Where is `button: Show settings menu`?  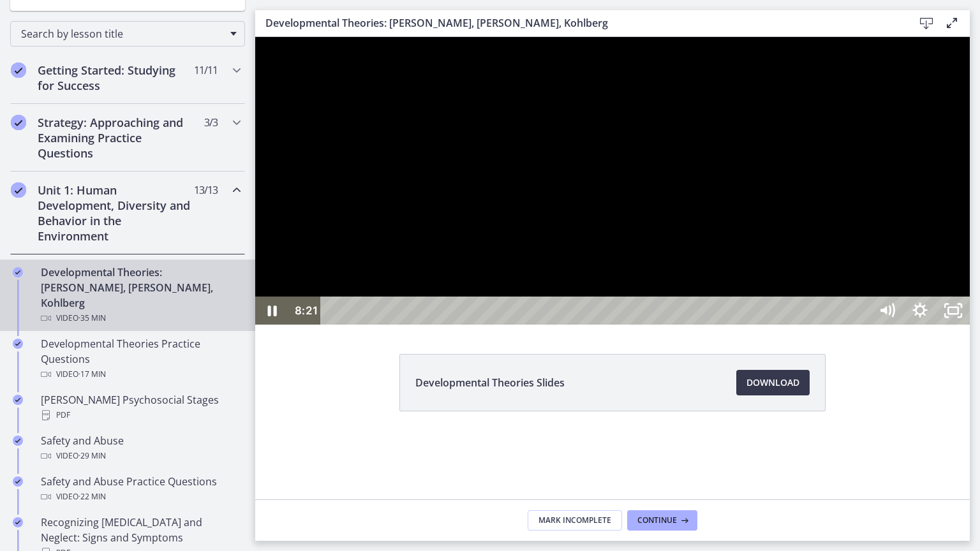 button: Show settings menu is located at coordinates (664, 274).